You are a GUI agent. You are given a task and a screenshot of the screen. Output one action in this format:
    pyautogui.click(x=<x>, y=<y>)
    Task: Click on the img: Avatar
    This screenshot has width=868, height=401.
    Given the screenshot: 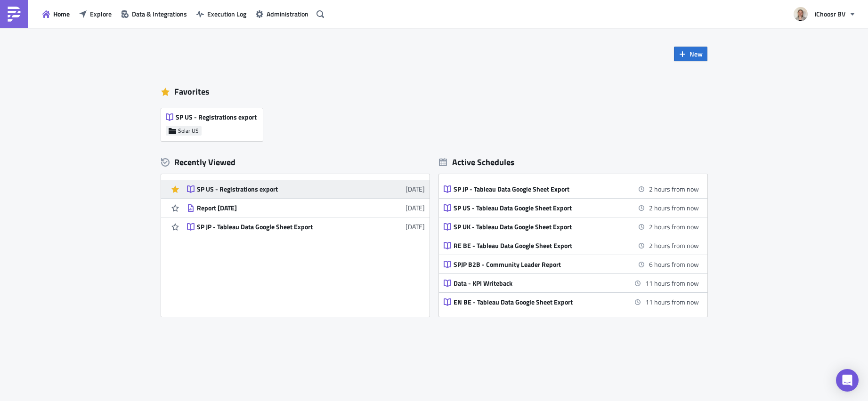 What is the action you would take?
    pyautogui.click(x=800, y=14)
    